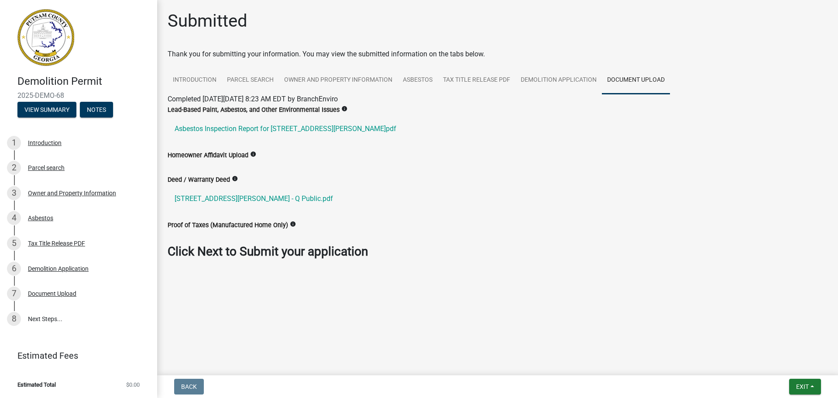 The height and width of the screenshot is (398, 838). I want to click on button: Notes, so click(96, 110).